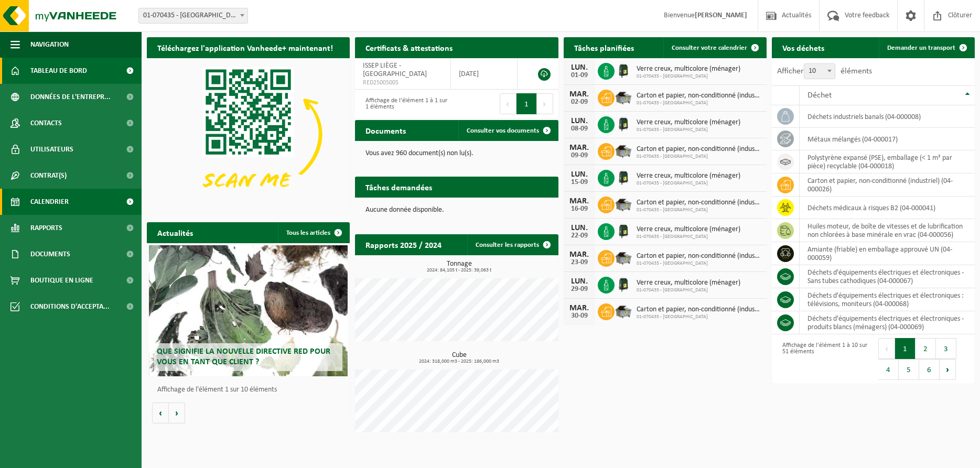 The width and height of the screenshot is (980, 468). I want to click on button: Volgende, so click(177, 413).